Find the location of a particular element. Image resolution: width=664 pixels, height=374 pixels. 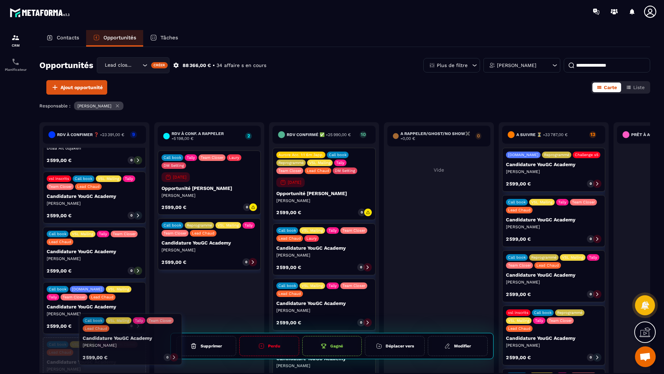

p: Laury is located at coordinates (311, 239).